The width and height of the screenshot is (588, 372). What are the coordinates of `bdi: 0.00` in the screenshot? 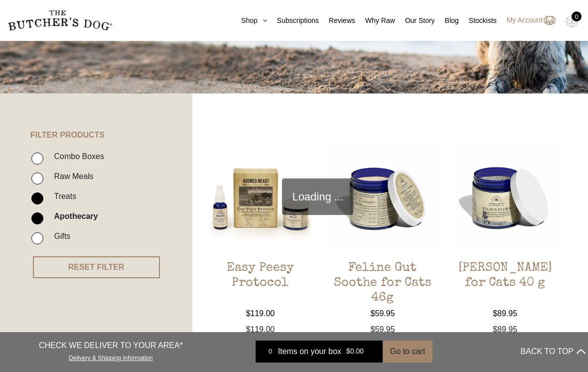 It's located at (354, 351).